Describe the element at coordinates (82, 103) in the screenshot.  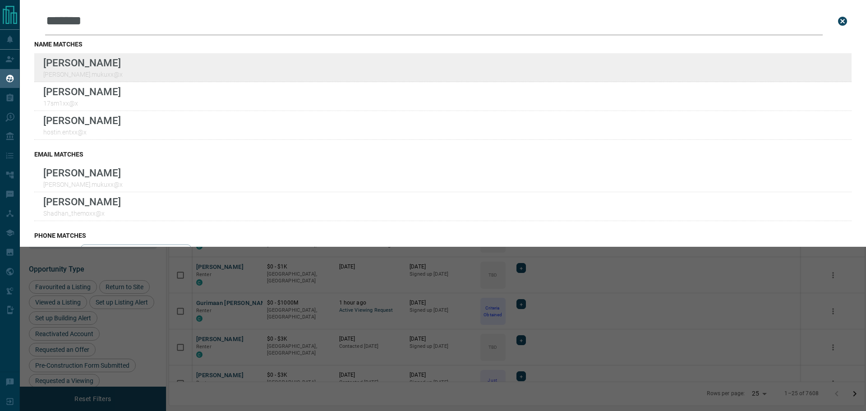
I see `p: 17sm1xx@x` at that location.